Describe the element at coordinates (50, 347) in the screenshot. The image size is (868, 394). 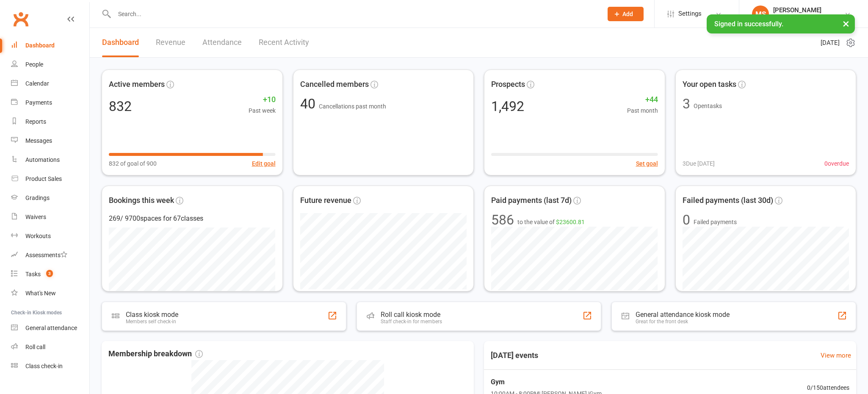
I see `a: Roll call` at that location.